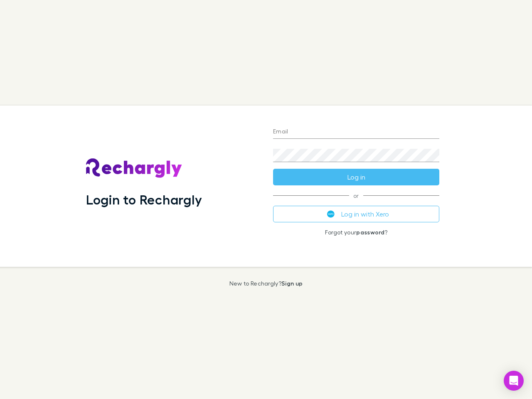 The width and height of the screenshot is (532, 399). I want to click on div: Open Intercom Messenger, so click(514, 381).